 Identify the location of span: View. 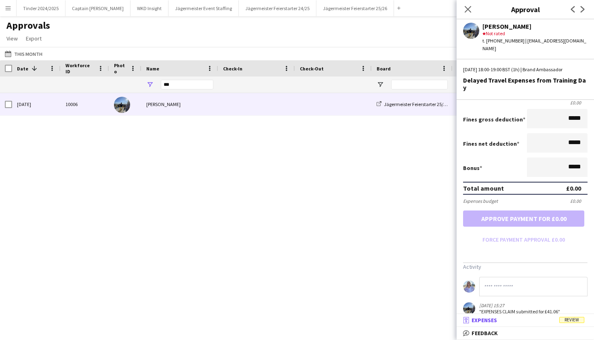
(12, 38).